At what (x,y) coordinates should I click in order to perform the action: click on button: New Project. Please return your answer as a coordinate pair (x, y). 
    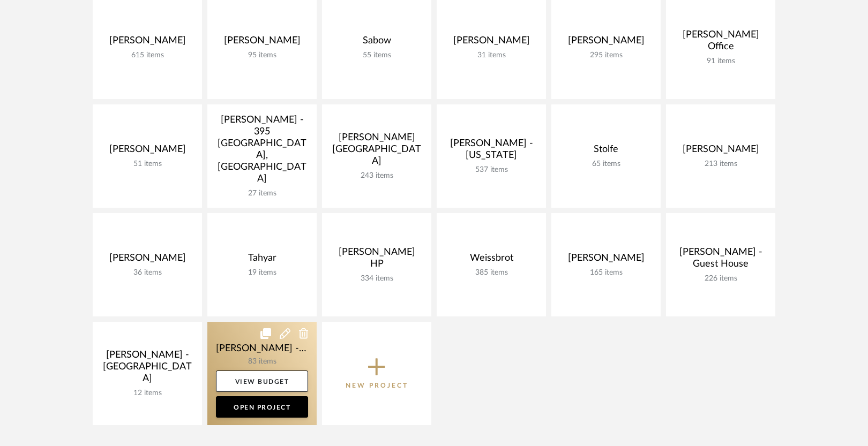
    Looking at the image, I should click on (376, 373).